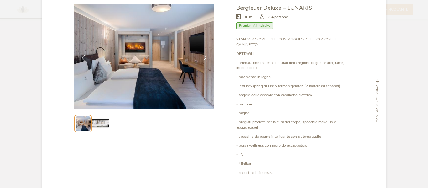 Image resolution: width=428 pixels, height=188 pixels. What do you see at coordinates (274, 8) in the screenshot?
I see `span: Bergfeuer Deluxe – LUNARIS` at bounding box center [274, 8].